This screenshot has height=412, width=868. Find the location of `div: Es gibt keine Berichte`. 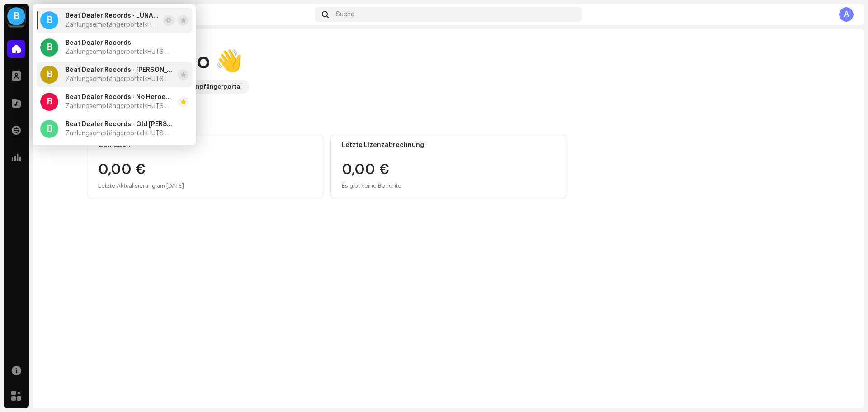

div: Es gibt keine Berichte is located at coordinates (372, 186).